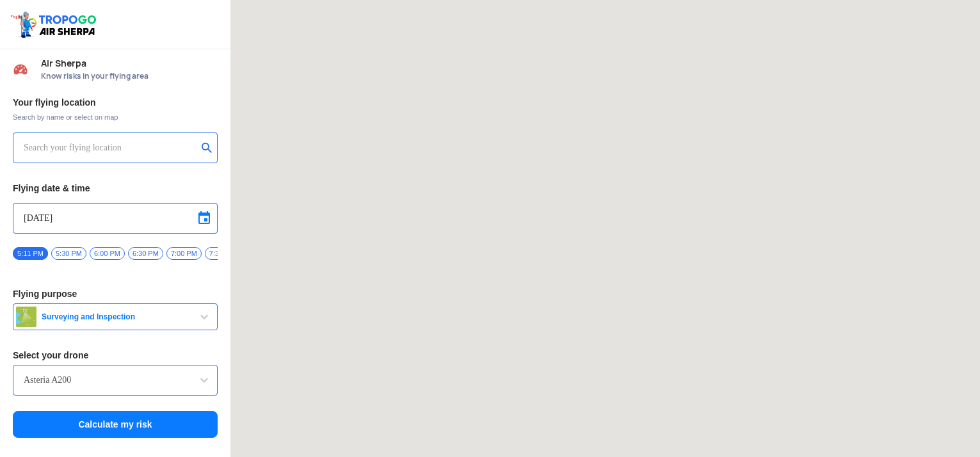 The width and height of the screenshot is (980, 457). I want to click on span: Air Sherpa, so click(129, 63).